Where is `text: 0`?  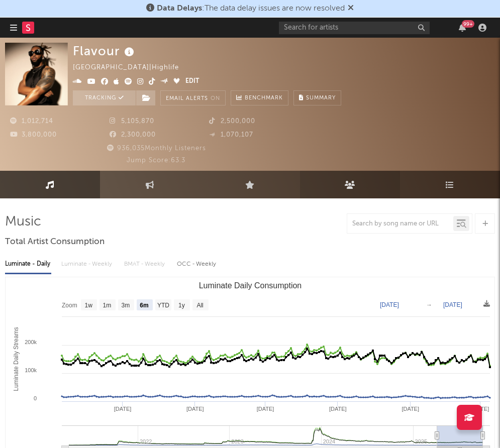
text: 0 is located at coordinates (35, 398).